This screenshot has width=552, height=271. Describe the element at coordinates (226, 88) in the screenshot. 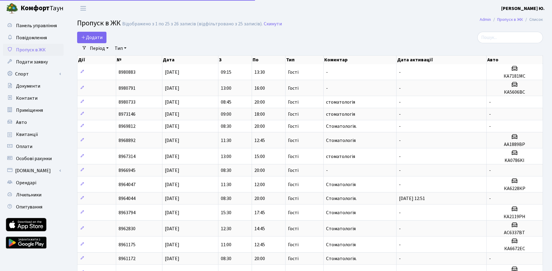

I see `span: 13:00` at that location.